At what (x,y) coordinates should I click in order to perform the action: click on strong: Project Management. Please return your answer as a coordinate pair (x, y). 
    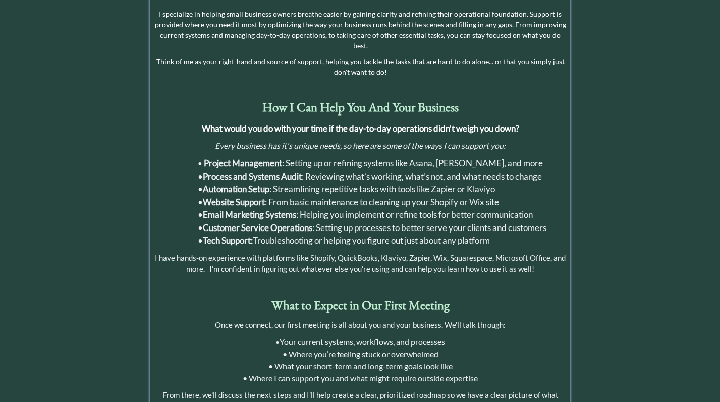
    Looking at the image, I should click on (243, 163).